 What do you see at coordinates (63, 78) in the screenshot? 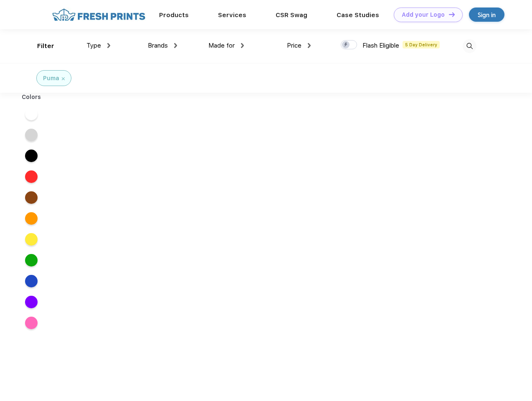
I see `img: filter_cancel.svg` at bounding box center [63, 78].